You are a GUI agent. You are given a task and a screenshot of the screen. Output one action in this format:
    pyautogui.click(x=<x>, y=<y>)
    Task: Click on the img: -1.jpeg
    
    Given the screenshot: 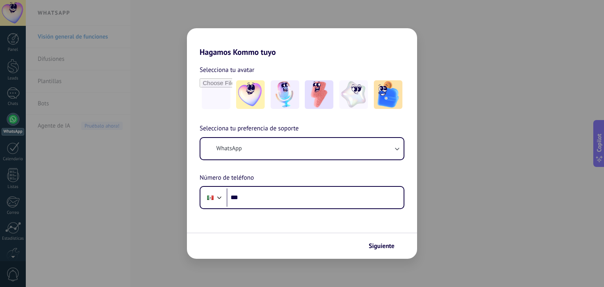 What is the action you would take?
    pyautogui.click(x=251, y=94)
    